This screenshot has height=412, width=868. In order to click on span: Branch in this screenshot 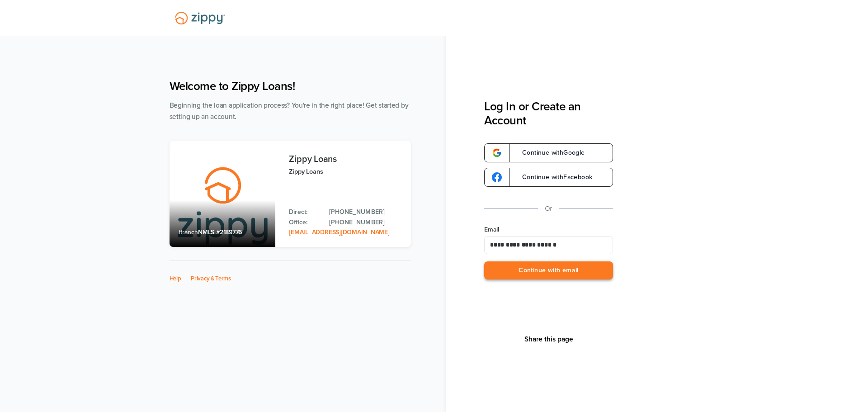, I will do `click(189, 232)`.